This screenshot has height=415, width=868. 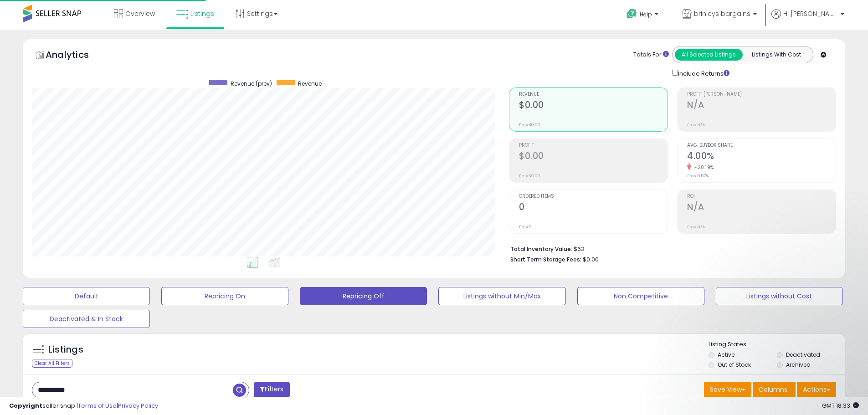 I want to click on p: Listing States:, so click(x=776, y=344).